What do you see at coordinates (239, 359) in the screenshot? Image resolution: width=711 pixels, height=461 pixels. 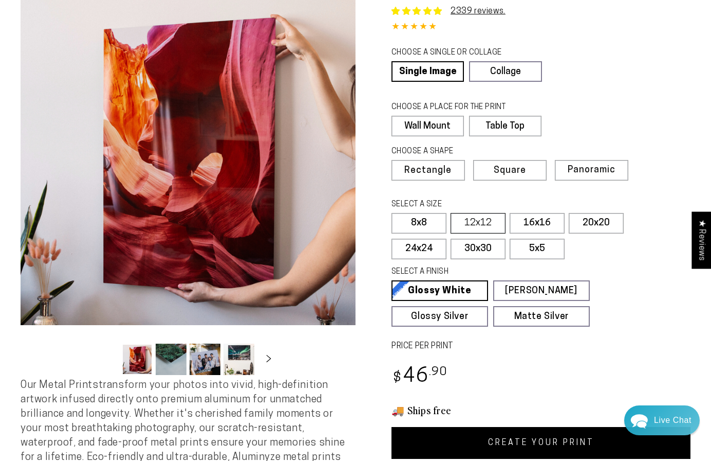 I see `button: Load image 4 in gallery view` at bounding box center [239, 359].